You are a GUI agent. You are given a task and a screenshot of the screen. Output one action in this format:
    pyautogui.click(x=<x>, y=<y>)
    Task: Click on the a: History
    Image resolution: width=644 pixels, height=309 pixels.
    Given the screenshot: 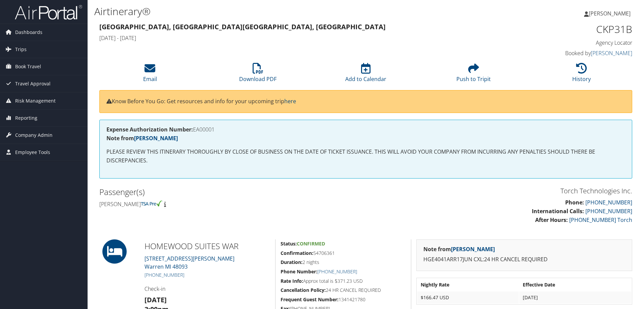 What is the action you would take?
    pyautogui.click(x=581, y=74)
    